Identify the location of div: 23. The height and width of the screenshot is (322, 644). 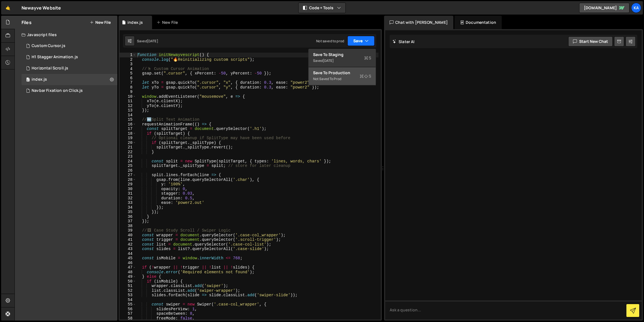
(128, 156).